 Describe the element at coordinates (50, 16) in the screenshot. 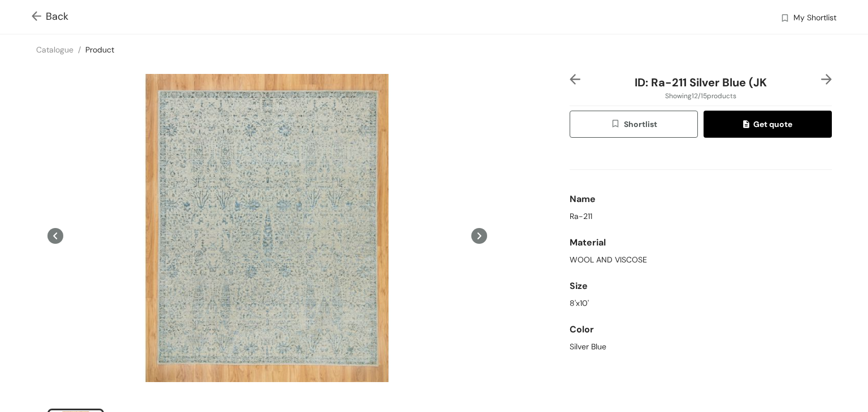

I see `span: Back` at that location.